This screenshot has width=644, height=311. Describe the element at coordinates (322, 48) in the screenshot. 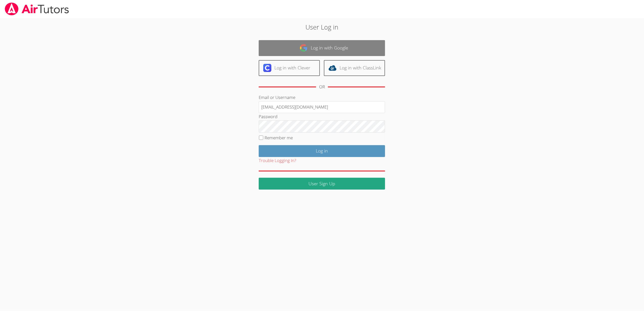

I see `a: Log in with Google` at that location.